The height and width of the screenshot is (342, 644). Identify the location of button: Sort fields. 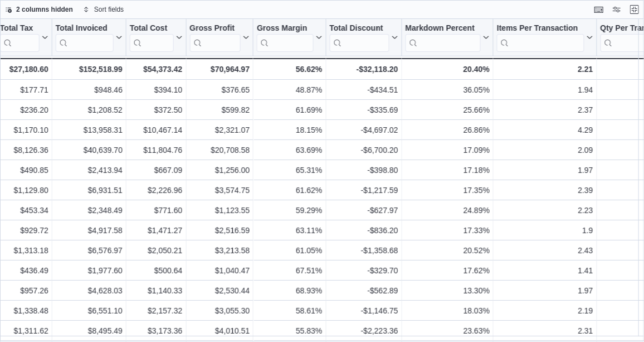
(103, 10).